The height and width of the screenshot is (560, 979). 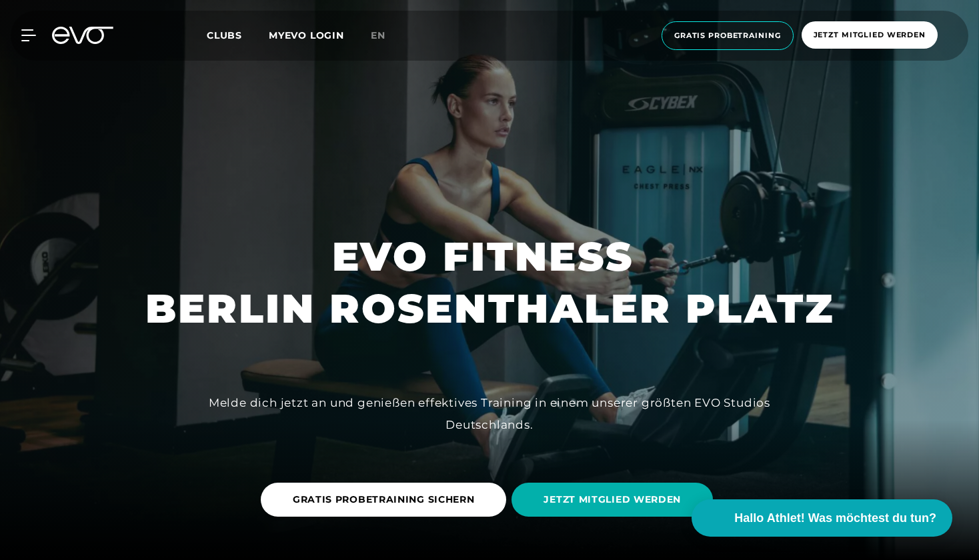 What do you see at coordinates (489, 413) in the screenshot?
I see `div: Melde dich jetzt an und genießen effektives Training in einem unserer größten EVO Studios Deutsch...` at bounding box center [489, 413].